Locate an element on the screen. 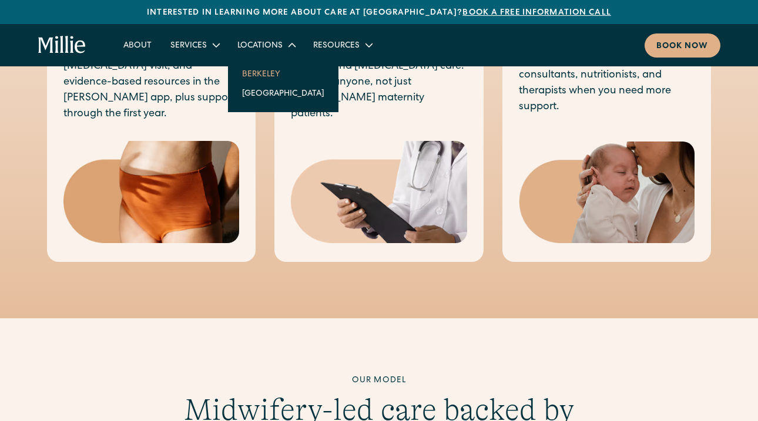 The width and height of the screenshot is (758, 421). img: Mother gently kissing her newborn's head, capturing a tender moment of love and early bonding in ... is located at coordinates (606, 193).